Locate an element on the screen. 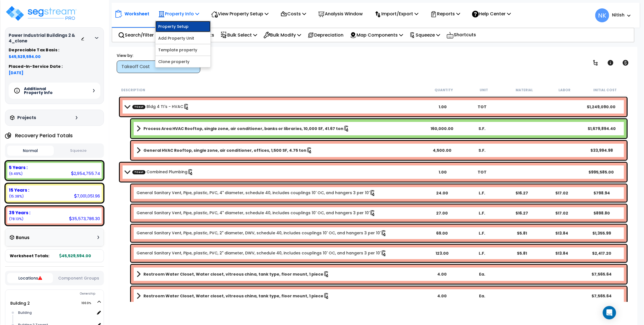 This screenshot has width=644, height=325. div: 123.00 is located at coordinates (442, 253).